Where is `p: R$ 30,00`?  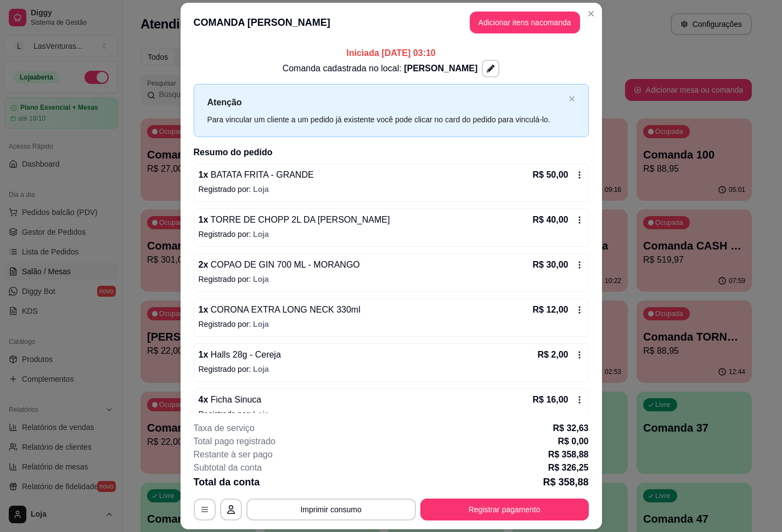 p: R$ 30,00 is located at coordinates (551, 265).